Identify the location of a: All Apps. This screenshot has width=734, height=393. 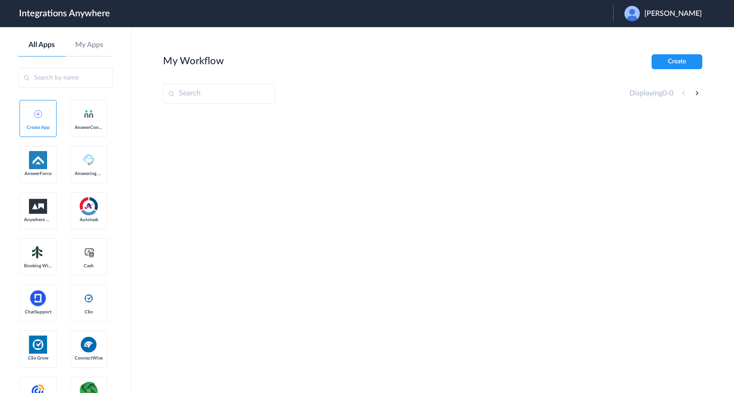
(42, 45).